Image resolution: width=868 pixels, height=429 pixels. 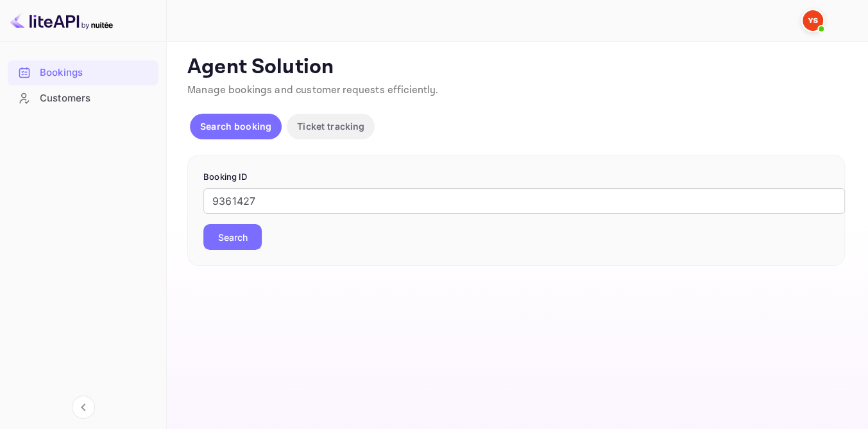 I want to click on span: Manage bookings and customer requests efficiently., so click(x=313, y=90).